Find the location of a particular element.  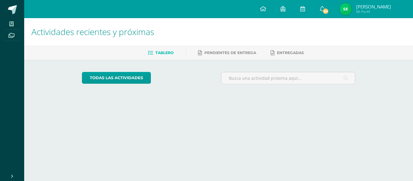

span: Actividades recientes y próximas is located at coordinates (93, 32).